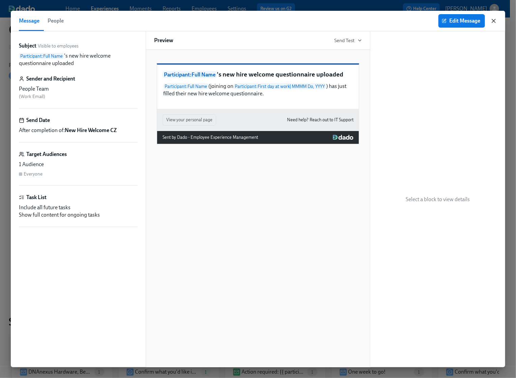 This screenshot has width=516, height=378. I want to click on span: After completion of:, so click(68, 131).